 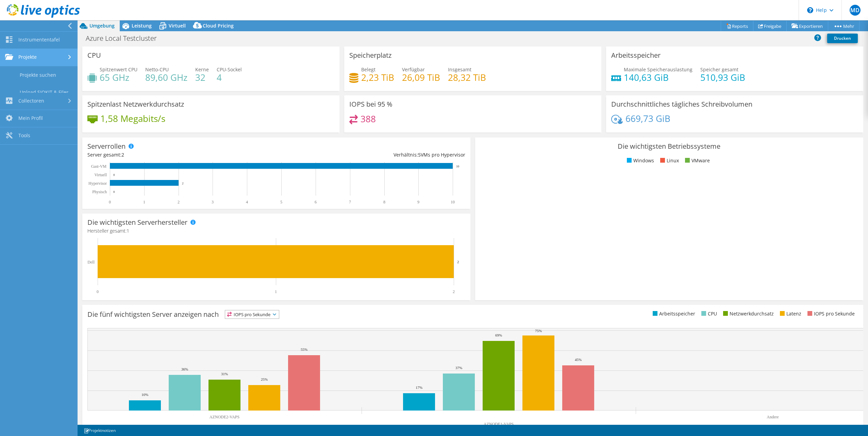 I want to click on h3: CPU, so click(x=94, y=56).